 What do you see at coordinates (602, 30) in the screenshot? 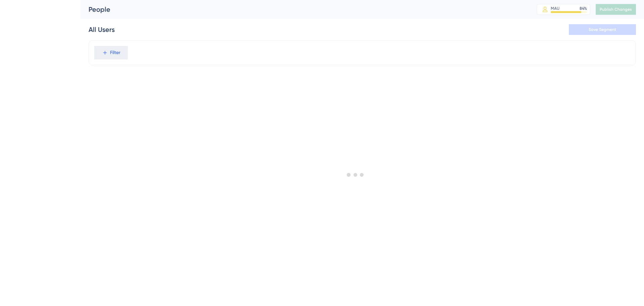
I see `span: Save Segment` at bounding box center [602, 30].